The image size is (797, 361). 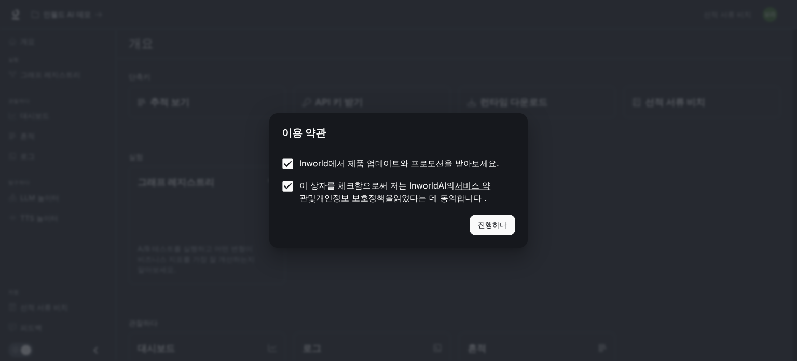 I want to click on font: 이용 약관, so click(x=304, y=133).